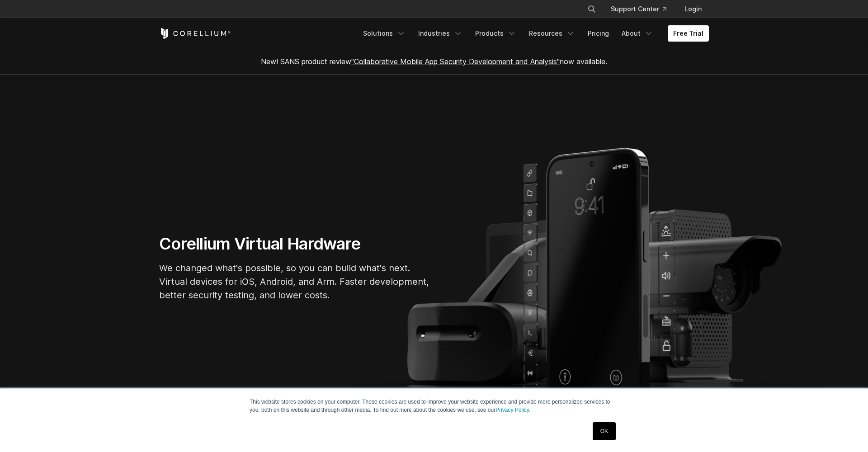 This screenshot has width=868, height=452. I want to click on a: Free Trial, so click(688, 33).